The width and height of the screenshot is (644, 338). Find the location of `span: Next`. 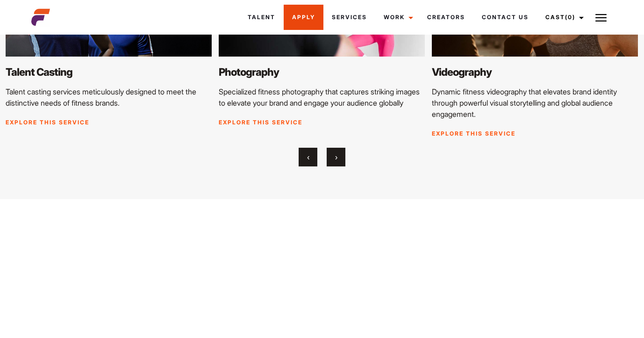

span: Next is located at coordinates (336, 157).